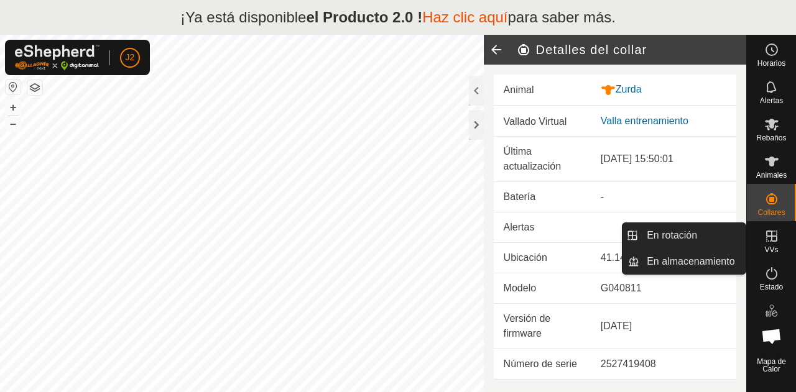 This screenshot has width=796, height=392. I want to click on font: Versión de firmware, so click(527, 326).